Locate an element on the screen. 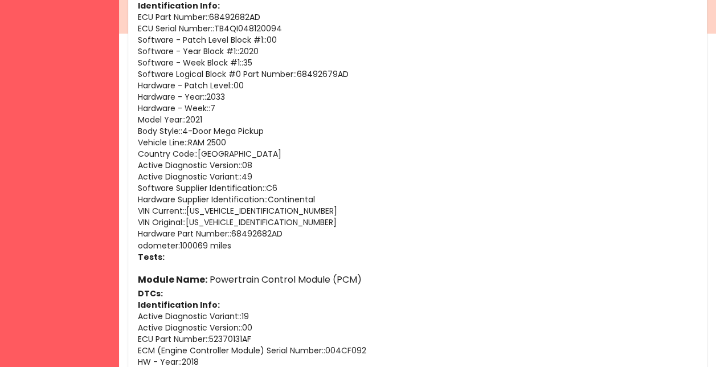 The height and width of the screenshot is (367, 716). p: Active Diagnostic Variant: : 49 is located at coordinates (417, 176).